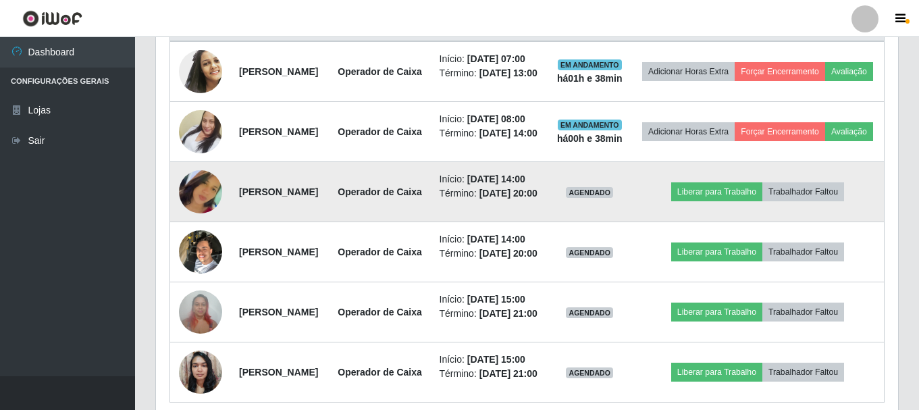 The image size is (919, 410). What do you see at coordinates (201, 251) in the screenshot?
I see `img: 1725217718320.jpeg` at bounding box center [201, 251].